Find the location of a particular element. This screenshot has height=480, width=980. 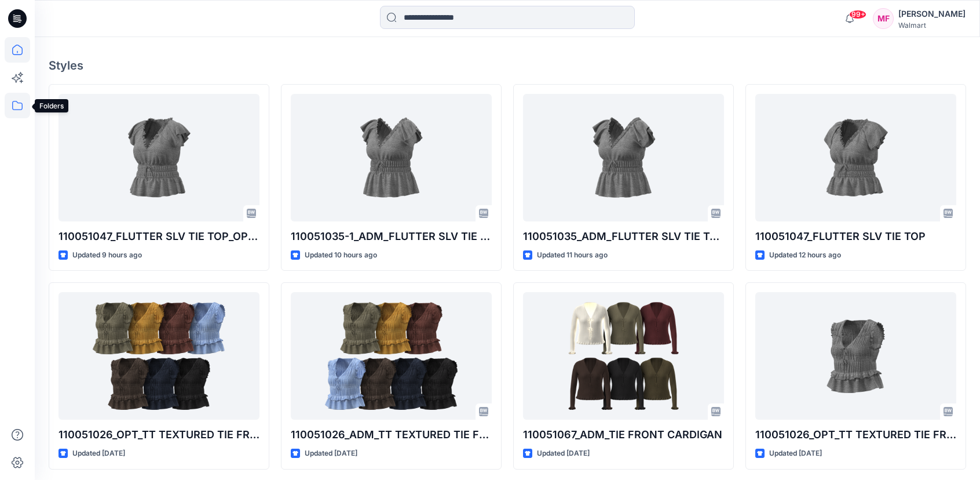

p: Updated 9 hours ago is located at coordinates (107, 255).